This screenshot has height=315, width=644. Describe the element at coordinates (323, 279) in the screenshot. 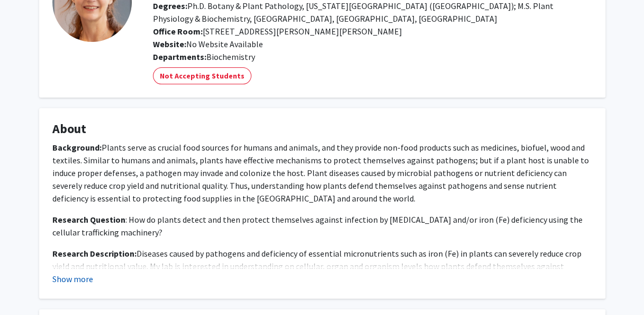

I see `p: Diseases caused by pathogens and deficiency of essential micronutrients such as iron (Fe) in plan...` at that location.